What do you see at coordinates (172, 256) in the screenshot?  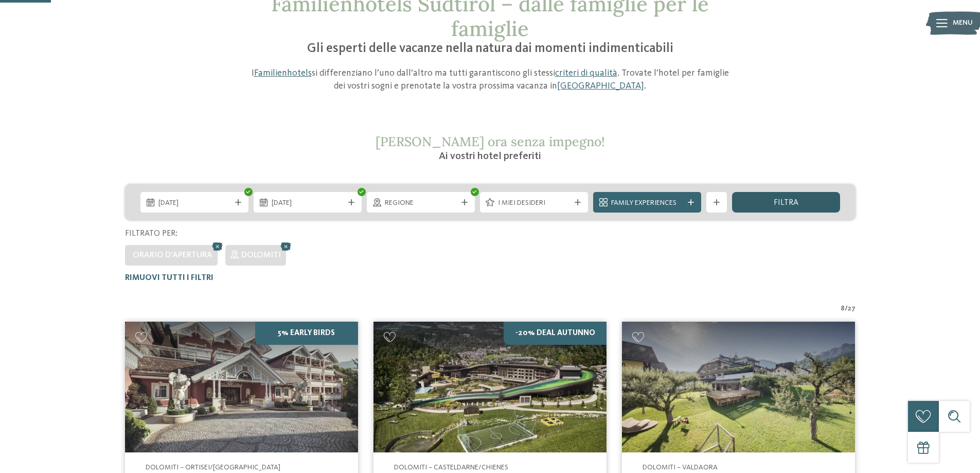 I see `span: Orario d'apertura` at bounding box center [172, 256].